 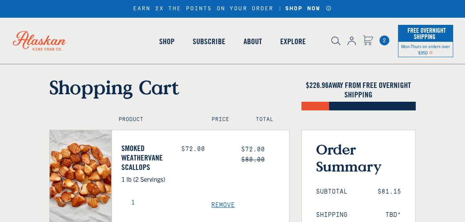 I want to click on a: Remove, so click(x=250, y=205).